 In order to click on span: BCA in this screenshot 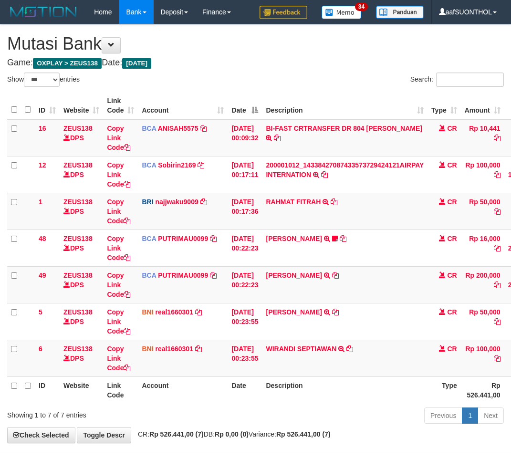, I will do `click(149, 128)`.